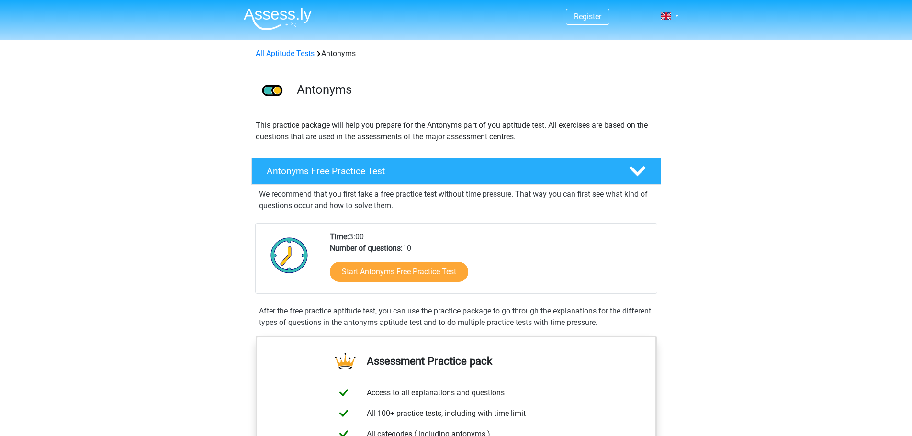 This screenshot has width=912, height=436. Describe the element at coordinates (366, 248) in the screenshot. I see `b: Number of questions:` at that location.